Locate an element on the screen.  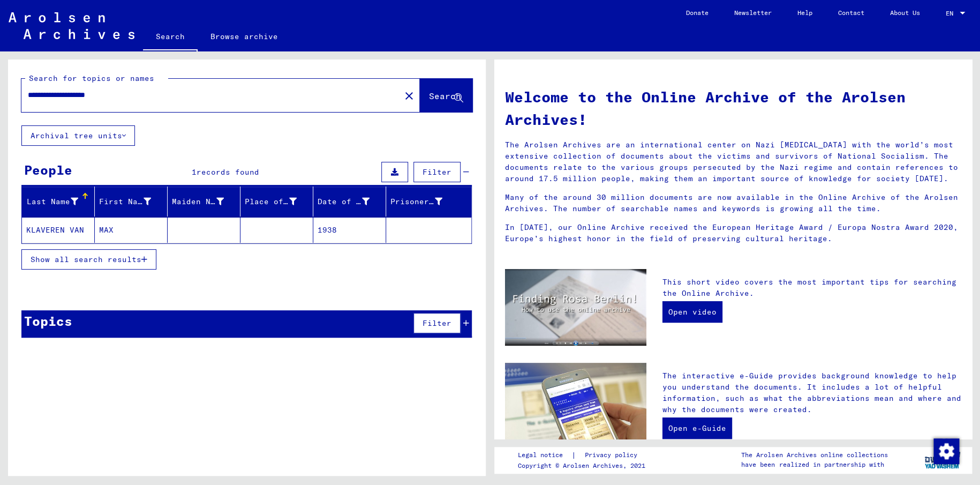
p: This short video covers the most important tips for searching the Online Archive. is located at coordinates (812, 288).